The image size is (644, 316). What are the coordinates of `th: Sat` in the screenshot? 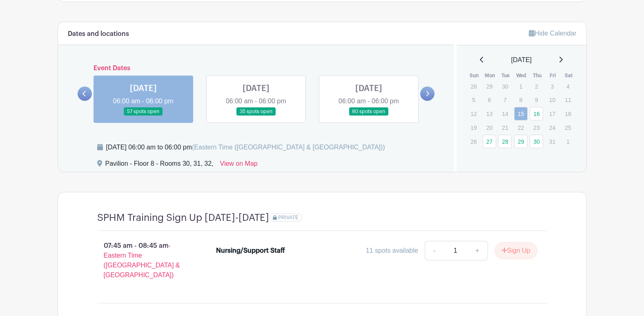 It's located at (569, 76).